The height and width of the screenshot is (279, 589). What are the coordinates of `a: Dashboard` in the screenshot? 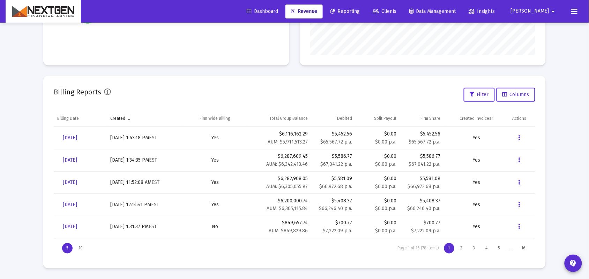 It's located at (262, 12).